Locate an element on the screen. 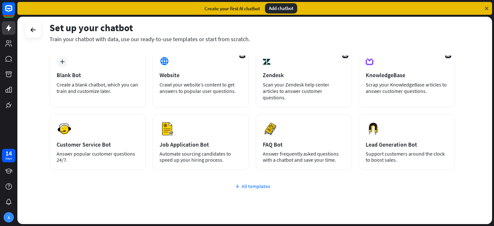  div: Scrap your KnowledgeBase articles to answer customer questions. is located at coordinates (407, 88).